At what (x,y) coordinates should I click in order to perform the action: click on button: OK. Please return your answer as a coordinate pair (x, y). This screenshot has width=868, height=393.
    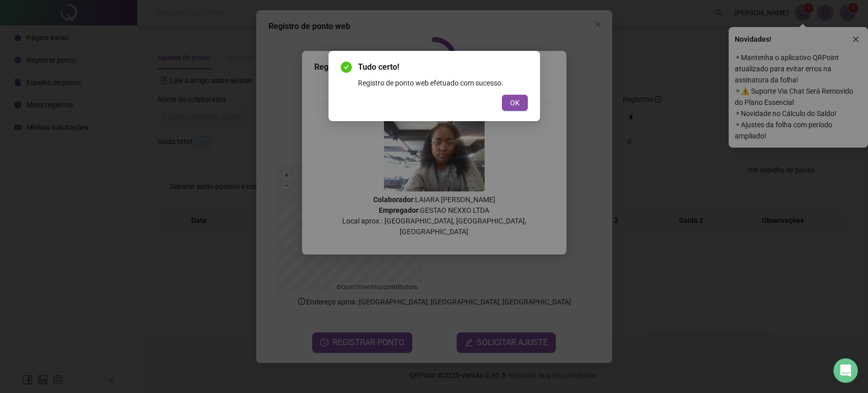
    Looking at the image, I should click on (514, 103).